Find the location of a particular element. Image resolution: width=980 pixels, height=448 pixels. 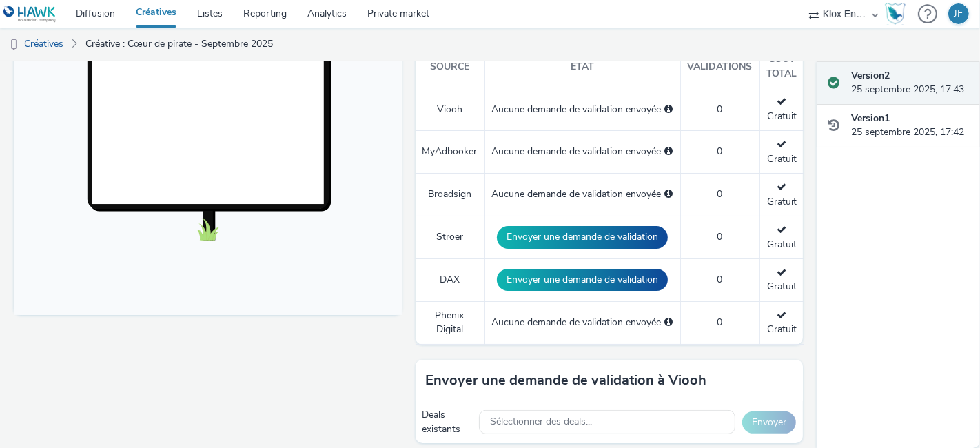

div: Deals existants is located at coordinates (447, 421).